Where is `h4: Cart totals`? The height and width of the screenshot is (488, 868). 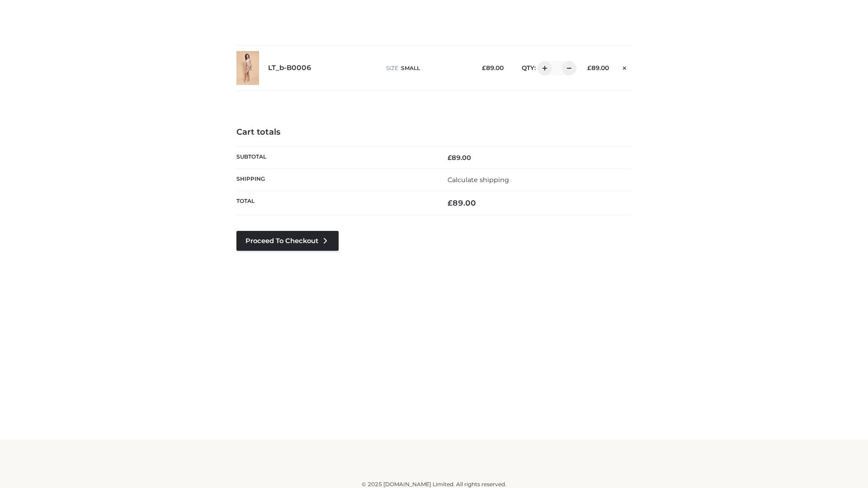
h4: Cart totals is located at coordinates (434, 132).